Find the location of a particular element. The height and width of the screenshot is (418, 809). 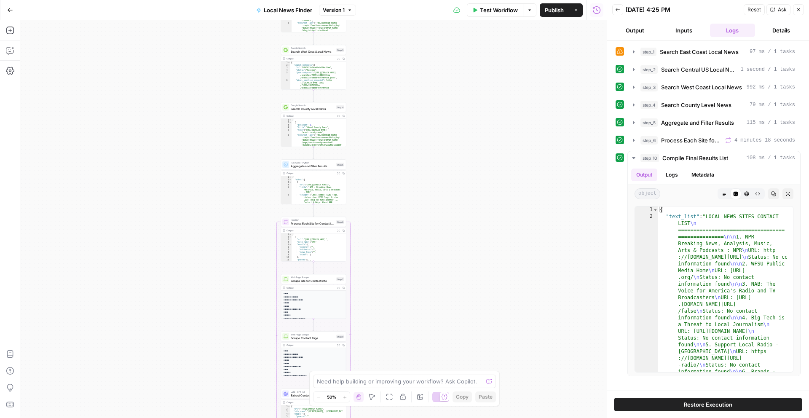

span: Copy is located at coordinates (462, 397).